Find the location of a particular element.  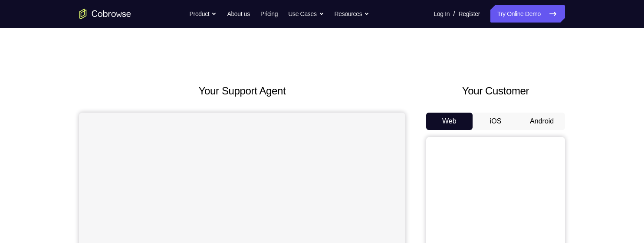

a: Register is located at coordinates (469, 14).